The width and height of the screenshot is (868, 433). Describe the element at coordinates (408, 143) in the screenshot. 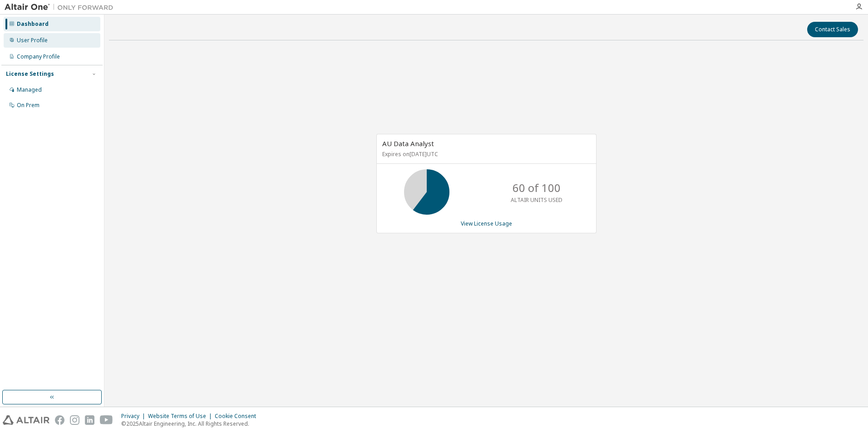

I see `span: AU Data Analyst` at that location.